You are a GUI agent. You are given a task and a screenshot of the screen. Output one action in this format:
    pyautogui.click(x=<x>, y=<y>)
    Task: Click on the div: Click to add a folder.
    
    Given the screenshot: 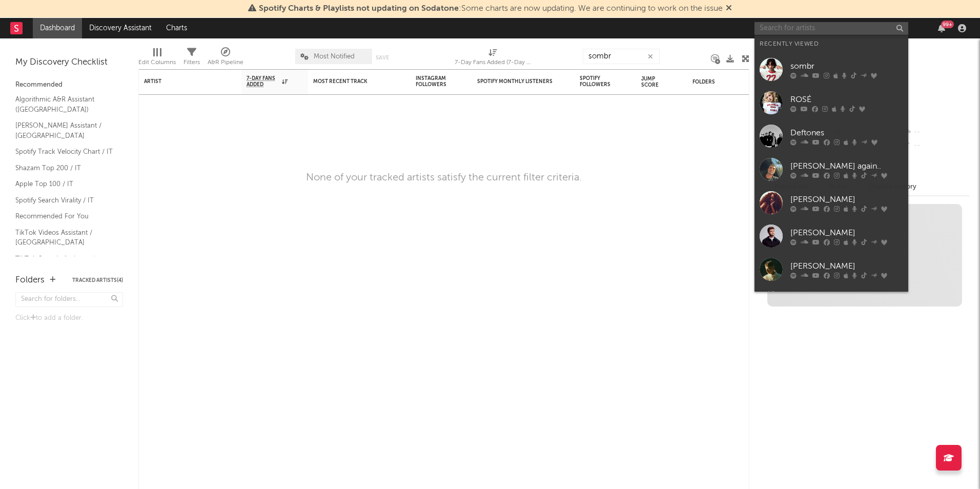 What is the action you would take?
    pyautogui.click(x=70, y=319)
    